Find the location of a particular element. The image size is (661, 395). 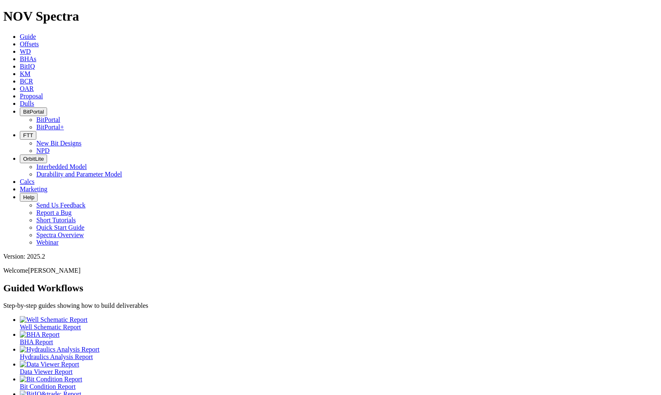

button: BitPortal is located at coordinates (33, 111).